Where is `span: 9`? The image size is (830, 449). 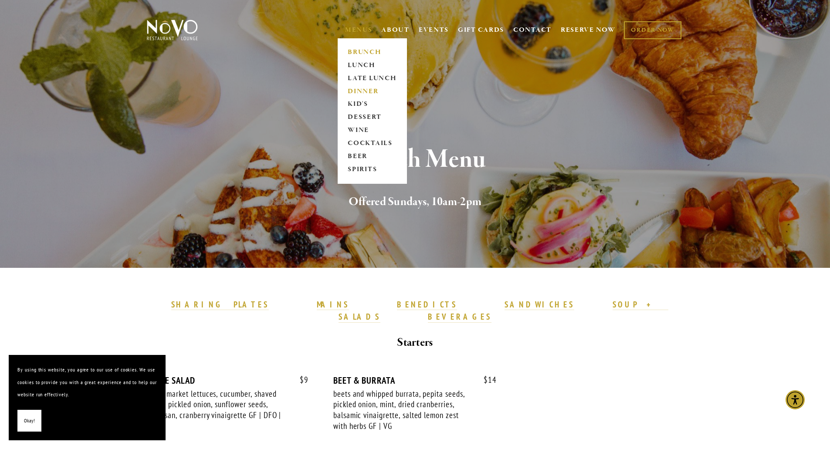 span: 9 is located at coordinates (300, 380).